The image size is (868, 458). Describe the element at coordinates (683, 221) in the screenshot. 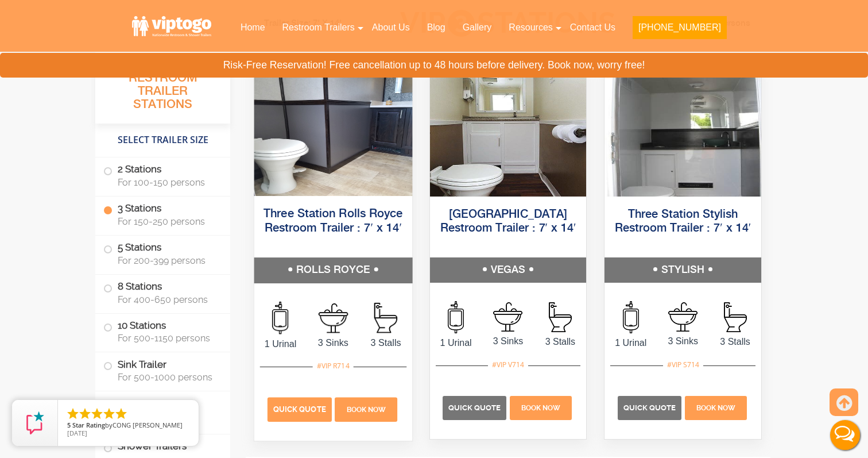

I see `a: Three Station Stylish Restroom Trailer : 7′ x 14′` at that location.